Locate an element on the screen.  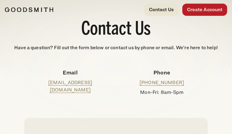
a: Contact Us is located at coordinates (162, 10).